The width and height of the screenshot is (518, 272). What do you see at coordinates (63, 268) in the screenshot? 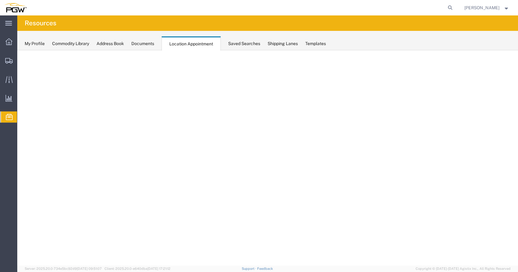
I see `span: Server: 2025.20.0-734e5bc92d9` at bounding box center [63, 268].